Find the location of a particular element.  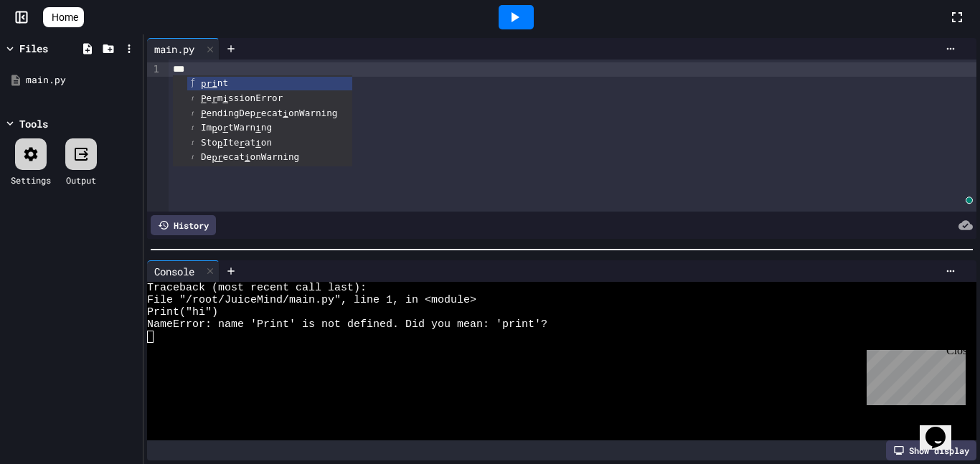

div: 1 is located at coordinates (154, 70).